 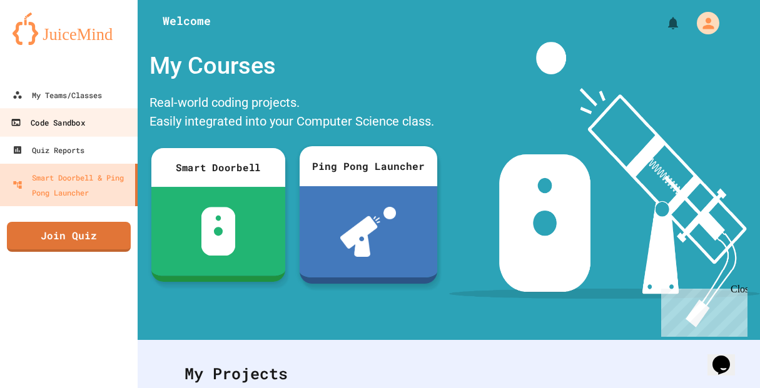 What do you see at coordinates (293, 113) in the screenshot?
I see `div: Real-world coding projects. Easily integrated into your Computer Science class.` at bounding box center [293, 113].